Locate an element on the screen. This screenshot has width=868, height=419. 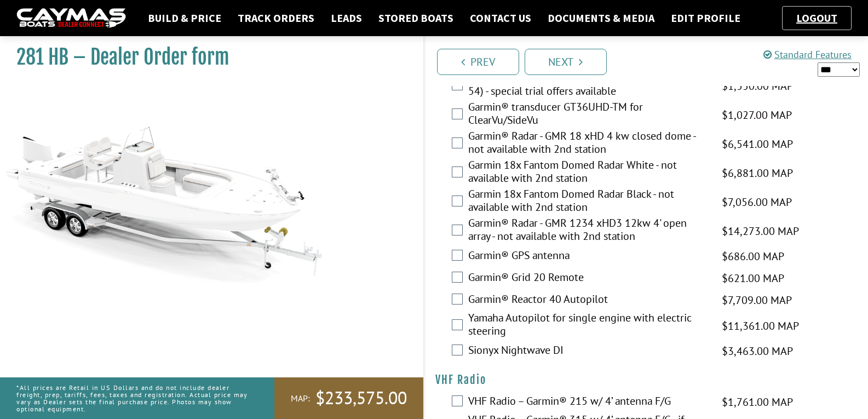
img: caymas-dealer-connect-2ed40d3bc7270c1d8d7ffb4b79bf05adc795679939227970def78ec6f6c03838.gif is located at coordinates (71, 18).